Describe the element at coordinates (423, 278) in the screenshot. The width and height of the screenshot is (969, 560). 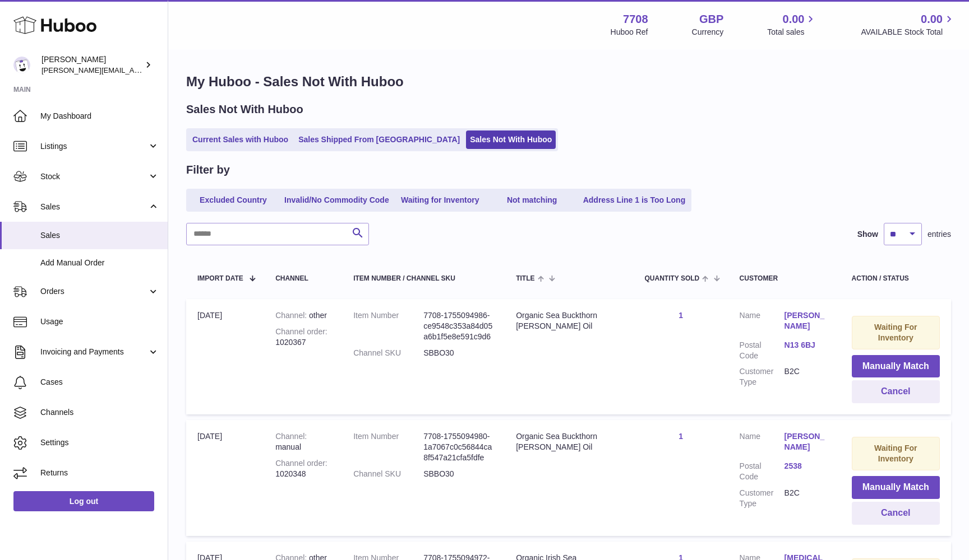
I see `div: Item Number / Channel SKU` at that location.